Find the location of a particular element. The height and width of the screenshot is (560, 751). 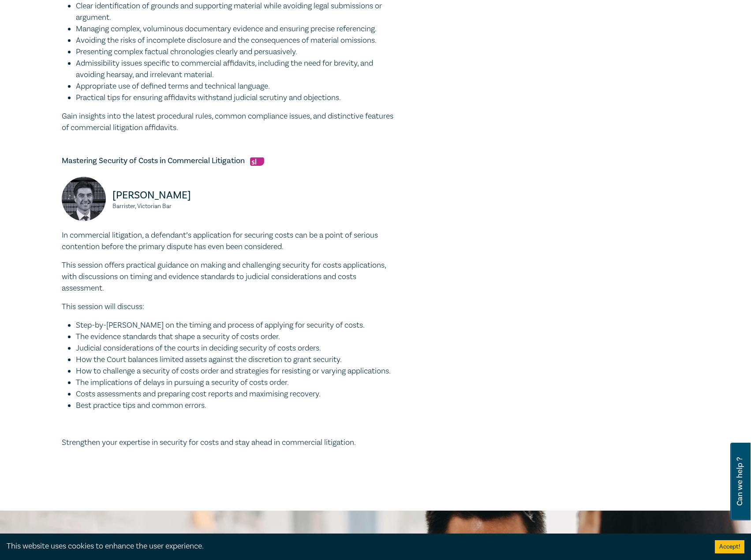

li: The implications of delays in pursuing a security of costs order. is located at coordinates (236, 383).